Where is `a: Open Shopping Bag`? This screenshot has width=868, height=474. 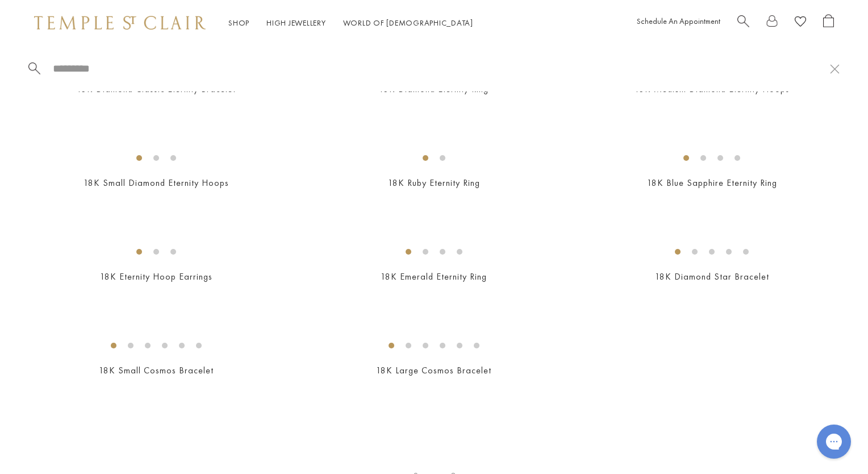
a: Open Shopping Bag is located at coordinates (828, 23).